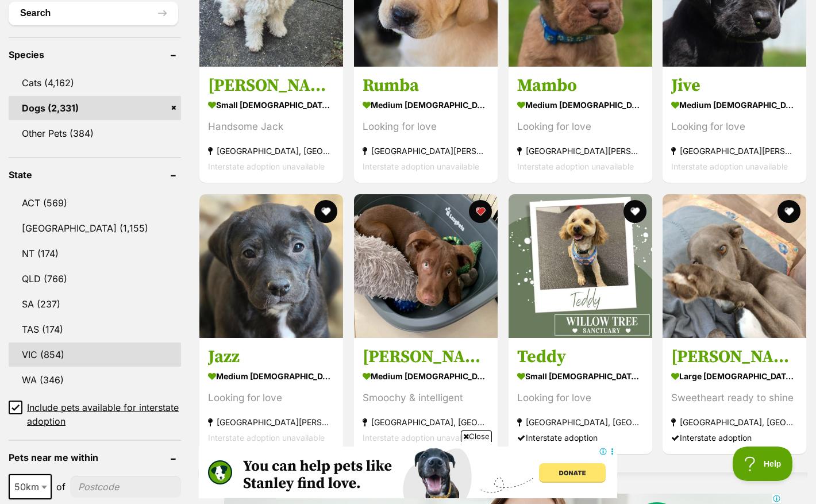 This screenshot has height=504, width=816. What do you see at coordinates (95, 174) in the screenshot?
I see `header: State` at bounding box center [95, 174].